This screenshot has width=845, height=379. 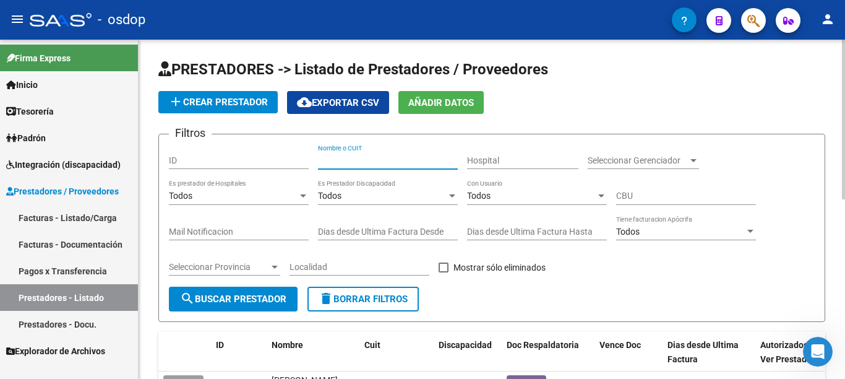 I want to click on span: ID, so click(x=220, y=345).